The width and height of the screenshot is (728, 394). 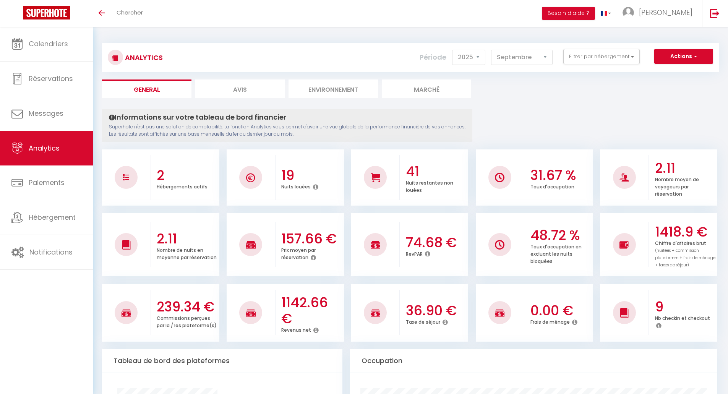 I want to click on p: Superhote n'est pas une solution de comptabilité. La fonction Analytics vous permet d'avoir une v..., so click(x=287, y=131).